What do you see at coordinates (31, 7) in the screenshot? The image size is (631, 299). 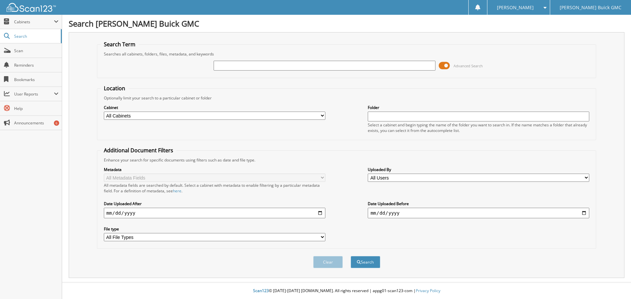 I see `img: scan123-logo-white.svg` at bounding box center [31, 7].